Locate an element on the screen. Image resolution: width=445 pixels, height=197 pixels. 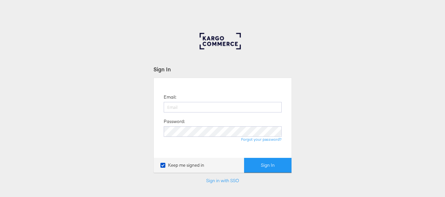
label: Keep me signed in is located at coordinates (182, 165).